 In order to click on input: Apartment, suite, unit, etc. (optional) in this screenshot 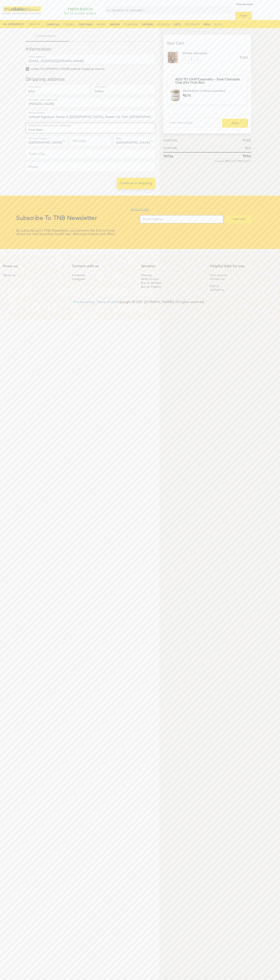, I will do `click(91, 128)`.